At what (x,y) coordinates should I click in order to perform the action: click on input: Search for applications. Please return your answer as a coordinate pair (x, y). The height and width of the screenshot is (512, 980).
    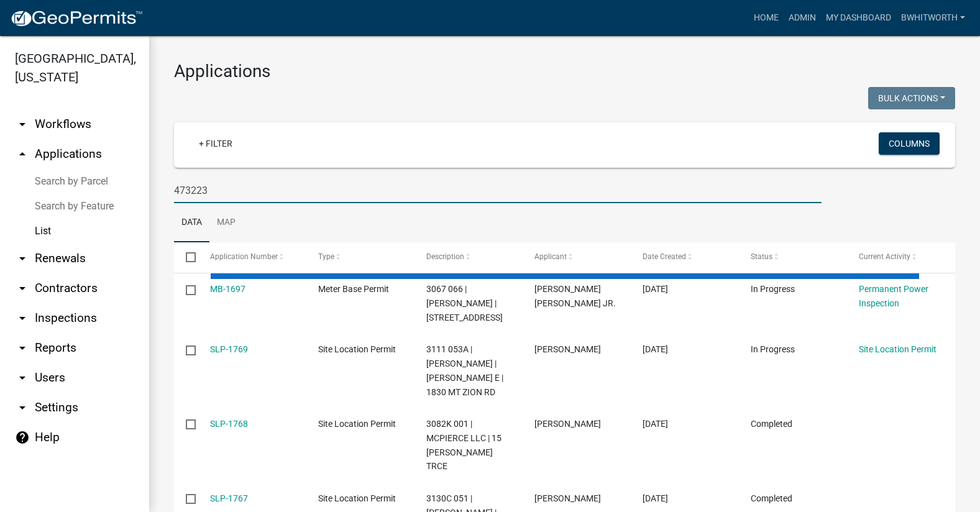
    Looking at the image, I should click on (498, 190).